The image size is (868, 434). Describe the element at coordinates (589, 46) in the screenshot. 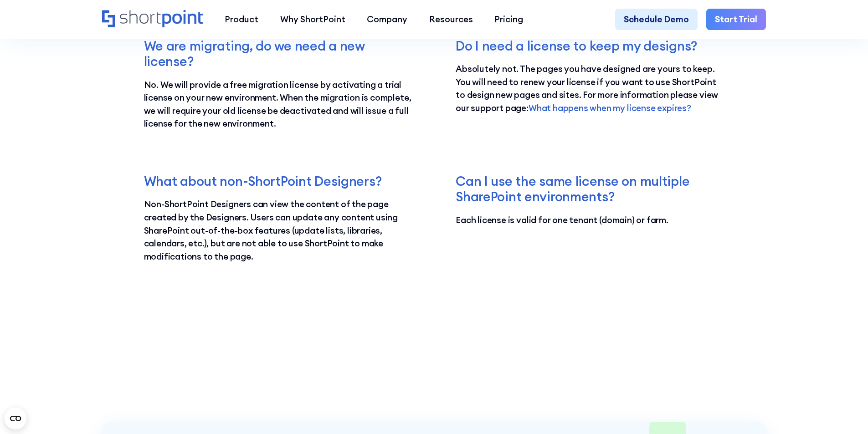

I see `h3: Do I need a license to keep my designs?` at that location.